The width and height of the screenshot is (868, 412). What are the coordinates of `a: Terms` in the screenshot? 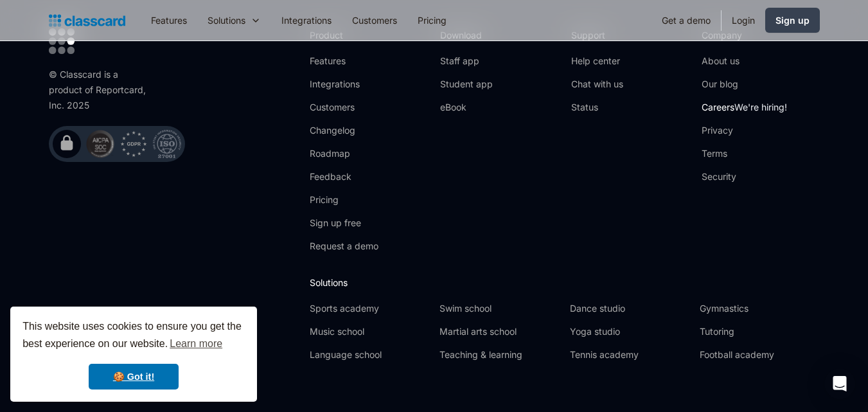 It's located at (744, 153).